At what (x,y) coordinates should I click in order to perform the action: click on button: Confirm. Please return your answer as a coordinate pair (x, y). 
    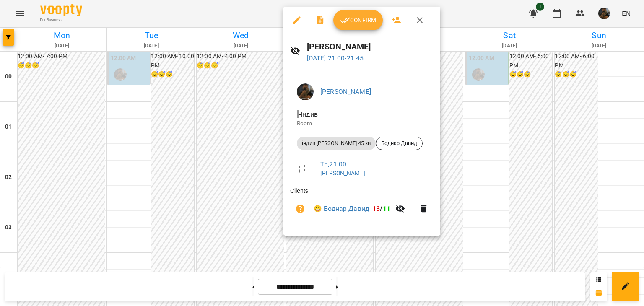
    Looking at the image, I should click on (358, 20).